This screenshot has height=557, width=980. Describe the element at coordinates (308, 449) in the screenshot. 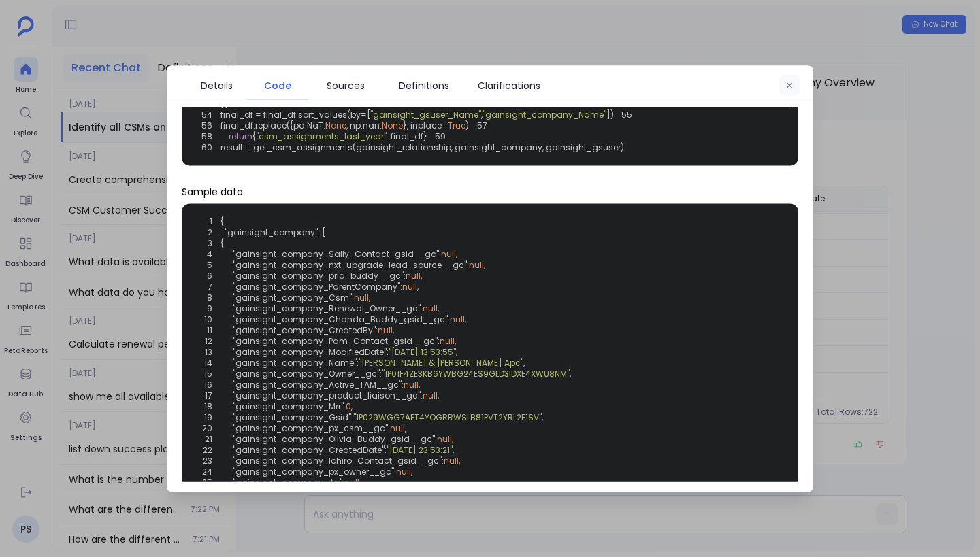

I see `span: "gainsight_company_CreatedDate"` at that location.